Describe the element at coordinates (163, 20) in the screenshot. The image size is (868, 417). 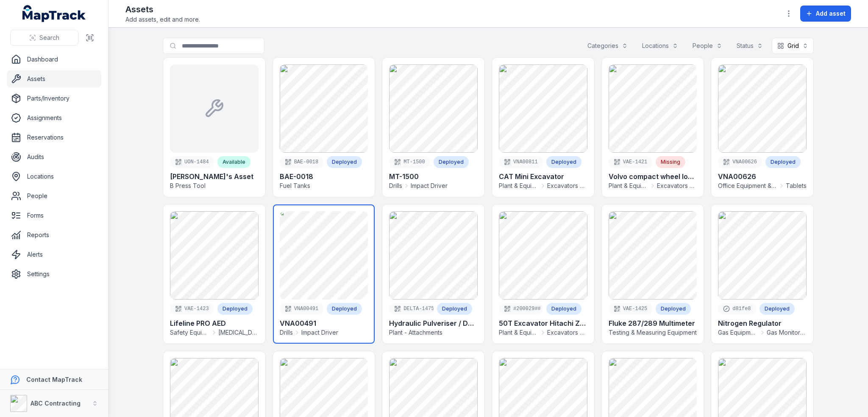
I see `span: Add assets, edit and more.` at that location.